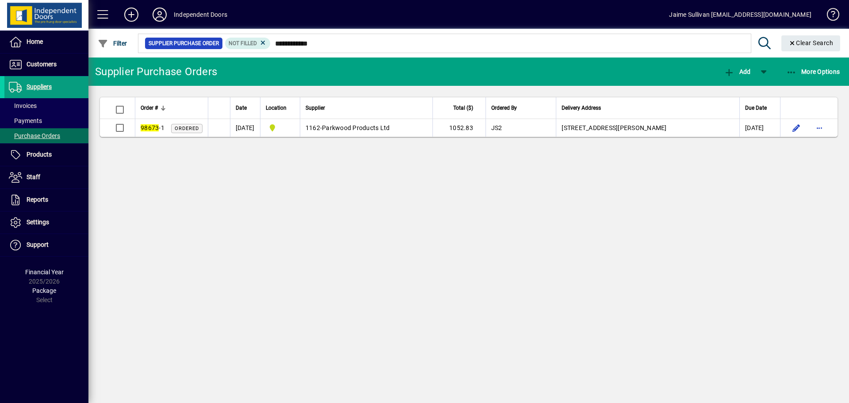  What do you see at coordinates (34, 136) in the screenshot?
I see `span: Purchase Orders` at bounding box center [34, 136].